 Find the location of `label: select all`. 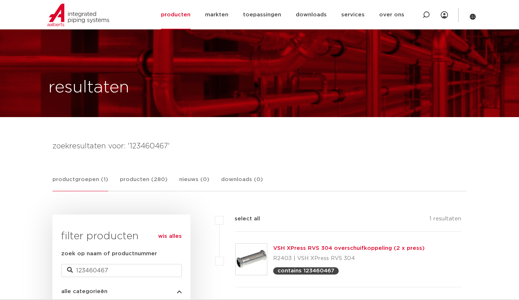

label: select all is located at coordinates (242, 219).